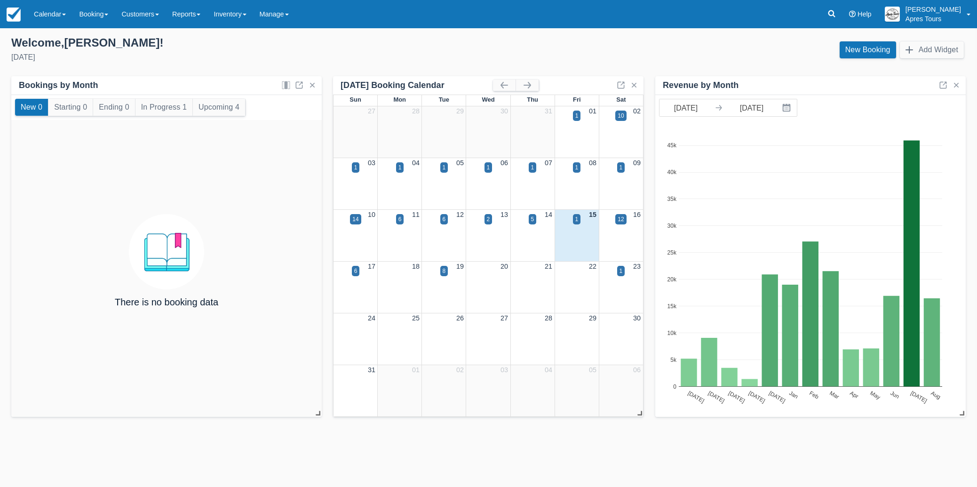  Describe the element at coordinates (549, 215) in the screenshot. I see `a: 14` at that location.